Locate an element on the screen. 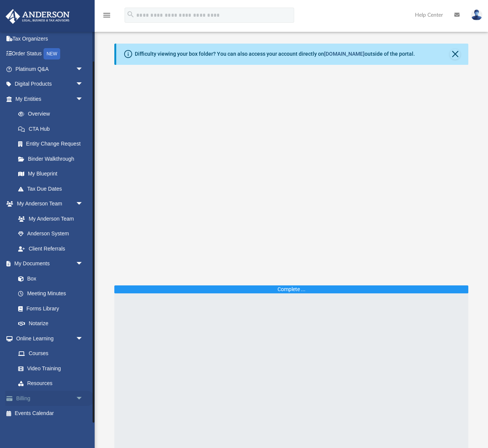 Image resolution: width=488 pixels, height=448 pixels. a: Courses is located at coordinates (51, 354).